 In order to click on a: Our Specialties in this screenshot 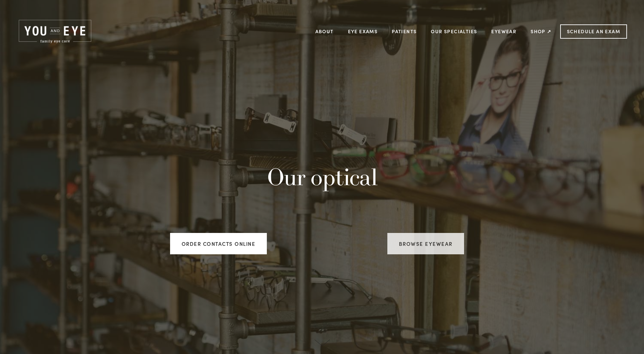, I will do `click(454, 31)`.